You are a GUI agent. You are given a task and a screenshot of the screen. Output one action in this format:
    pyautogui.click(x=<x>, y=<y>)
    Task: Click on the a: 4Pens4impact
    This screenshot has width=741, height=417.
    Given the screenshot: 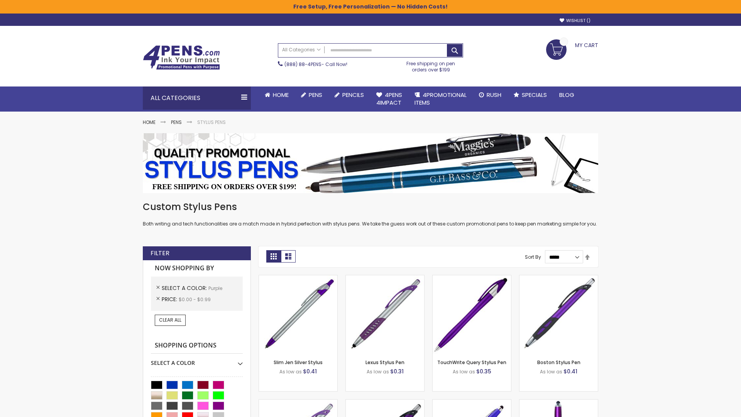 What is the action you would take?
    pyautogui.click(x=389, y=99)
    